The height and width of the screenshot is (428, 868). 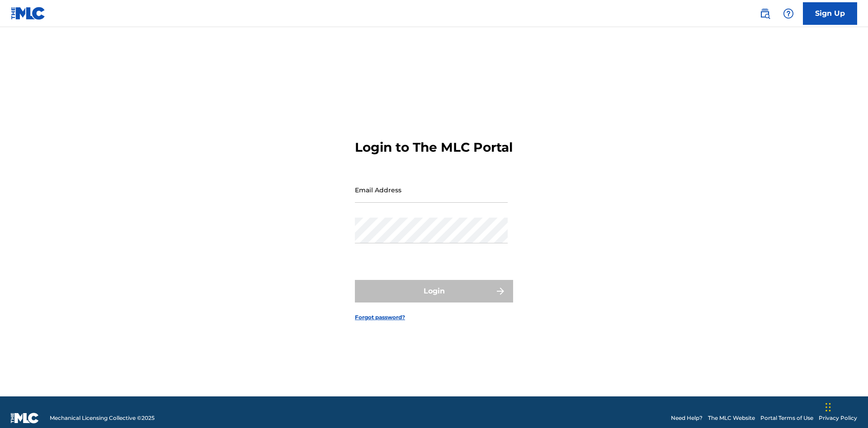 I want to click on h3: Login to The MLC Portal, so click(x=433, y=147).